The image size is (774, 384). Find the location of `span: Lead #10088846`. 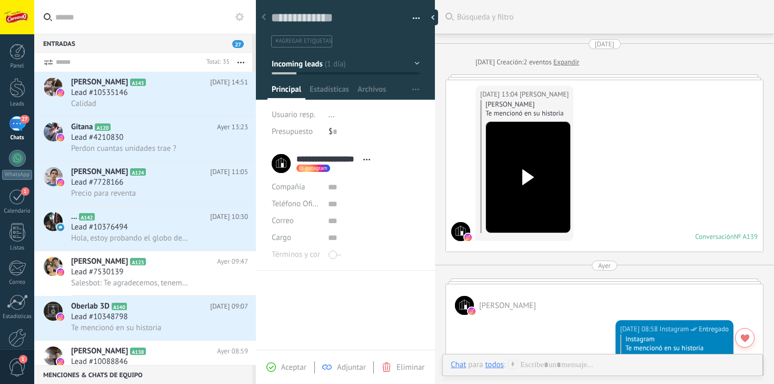

span: Lead #10088846 is located at coordinates (100, 361).